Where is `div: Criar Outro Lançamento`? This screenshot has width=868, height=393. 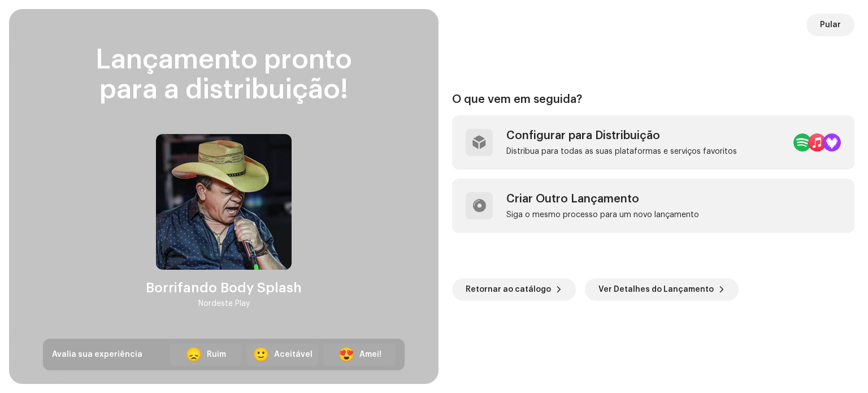 div: Criar Outro Lançamento is located at coordinates (602, 199).